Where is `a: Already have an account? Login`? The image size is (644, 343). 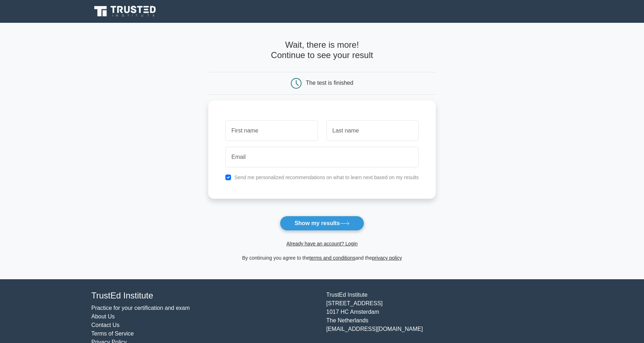 a: Already have an account? Login is located at coordinates (322, 244).